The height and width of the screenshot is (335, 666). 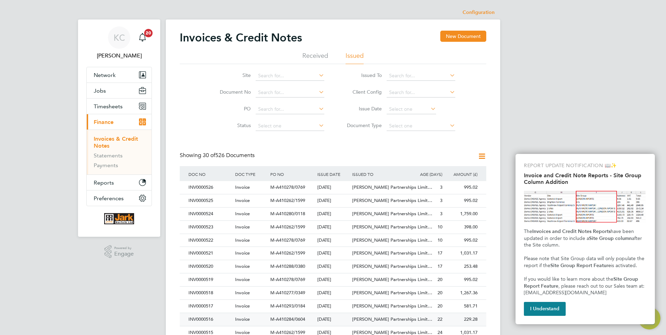 I want to click on span: is activated., so click(x=624, y=265).